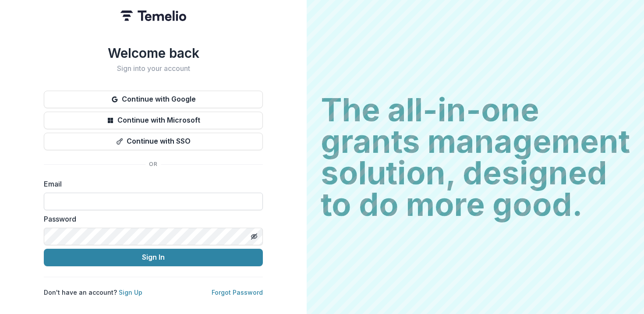  What do you see at coordinates (131, 292) in the screenshot?
I see `a: Sign Up` at bounding box center [131, 292].